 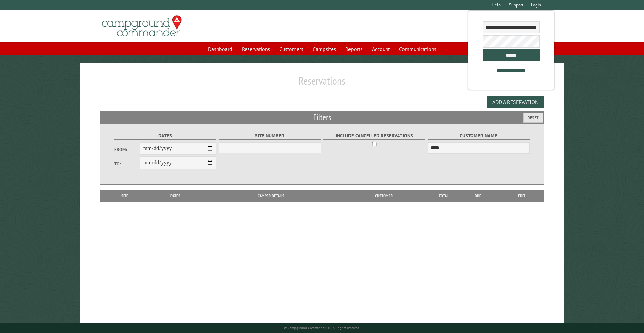 I want to click on label: Customer Name, so click(x=479, y=135).